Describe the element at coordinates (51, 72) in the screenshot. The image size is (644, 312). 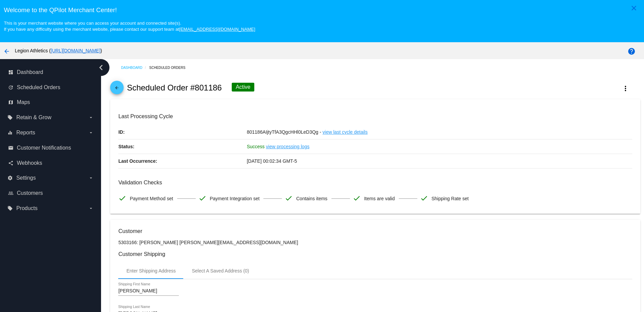
I see `a: dashboard Dashboard` at that location.